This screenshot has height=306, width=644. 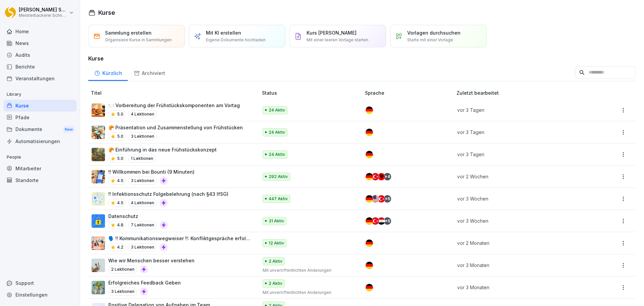 What do you see at coordinates (40, 294) in the screenshot?
I see `a: Einstellungen` at bounding box center [40, 294].